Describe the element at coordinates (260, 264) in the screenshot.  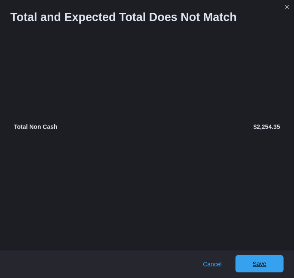
I see `span: Save` at that location.